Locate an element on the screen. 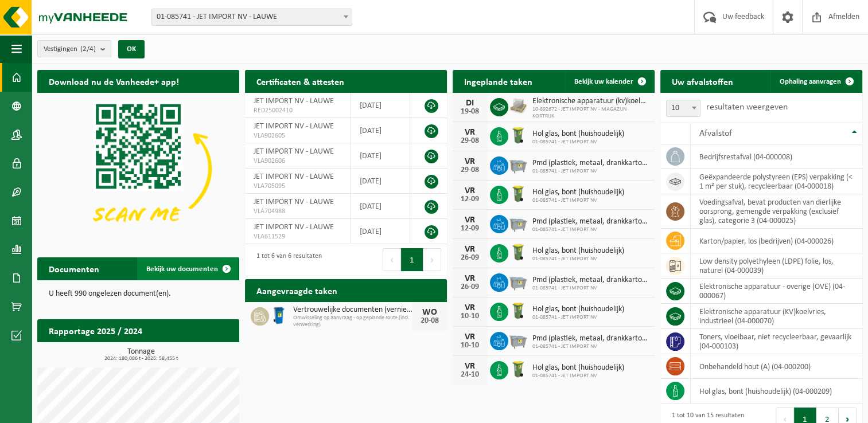 The width and height of the screenshot is (868, 423). span: Omwisseling op aanvraag - op geplande route (incl. verwerking) is located at coordinates (353, 321).